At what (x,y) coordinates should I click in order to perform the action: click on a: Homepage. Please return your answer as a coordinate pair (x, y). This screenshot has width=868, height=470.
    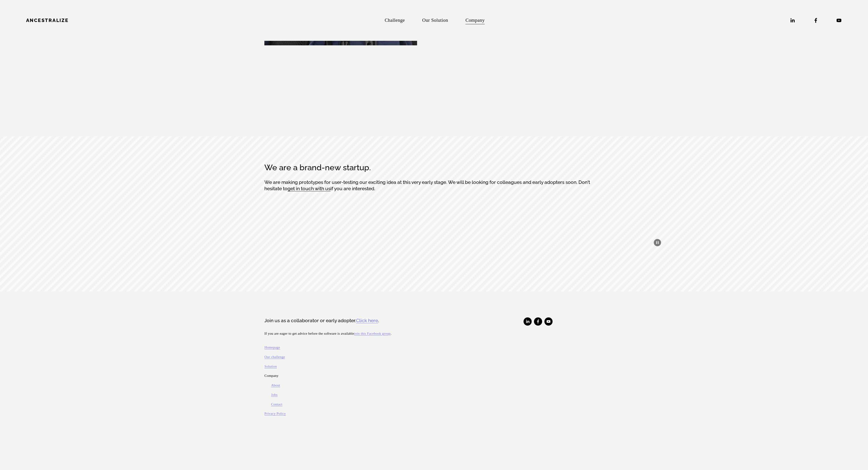
    Looking at the image, I should click on (272, 347).